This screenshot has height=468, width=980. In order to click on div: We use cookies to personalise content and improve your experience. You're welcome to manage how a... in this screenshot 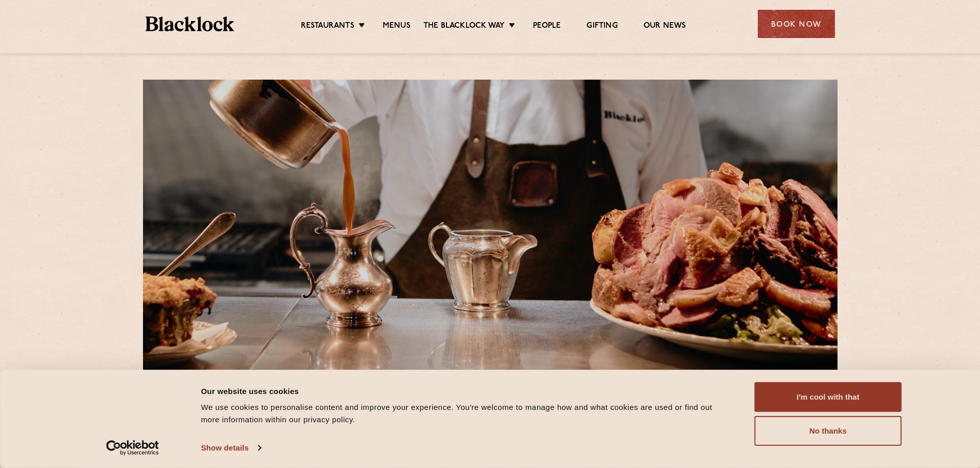, I will do `click(466, 414)`.